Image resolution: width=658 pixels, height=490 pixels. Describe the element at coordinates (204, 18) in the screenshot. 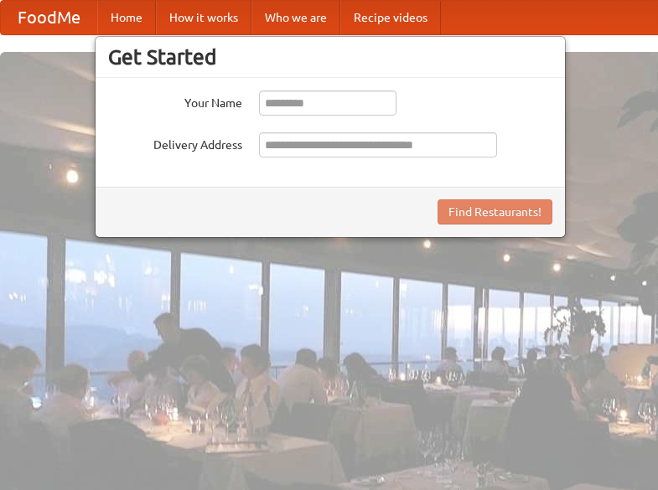

I see `a: How it works` at that location.